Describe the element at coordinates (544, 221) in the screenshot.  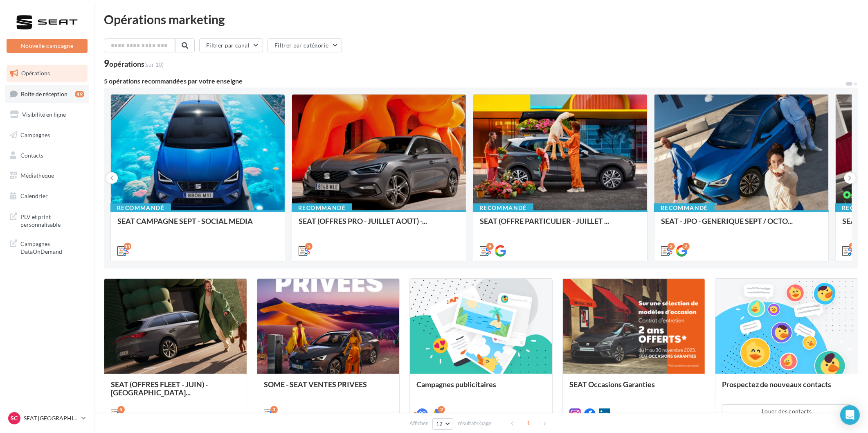
I see `span: SEAT (OFFRE PARTICULIER - JUILLET ...` at that location.